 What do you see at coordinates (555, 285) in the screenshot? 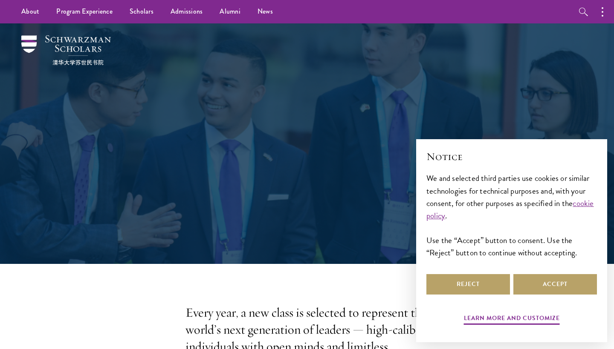
I see `button: Accept` at bounding box center [555, 285].